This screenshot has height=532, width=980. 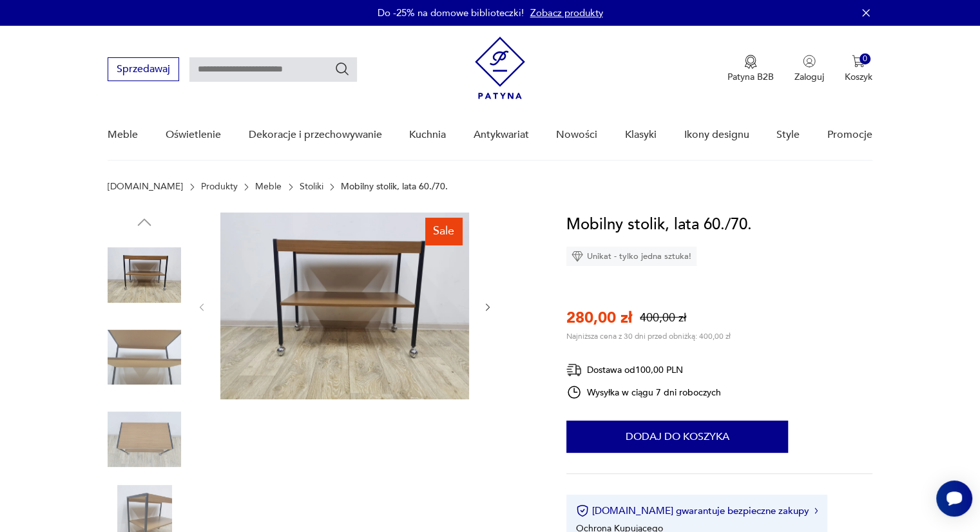 What do you see at coordinates (677, 437) in the screenshot?
I see `button: Dodaj do koszyka` at bounding box center [677, 437].